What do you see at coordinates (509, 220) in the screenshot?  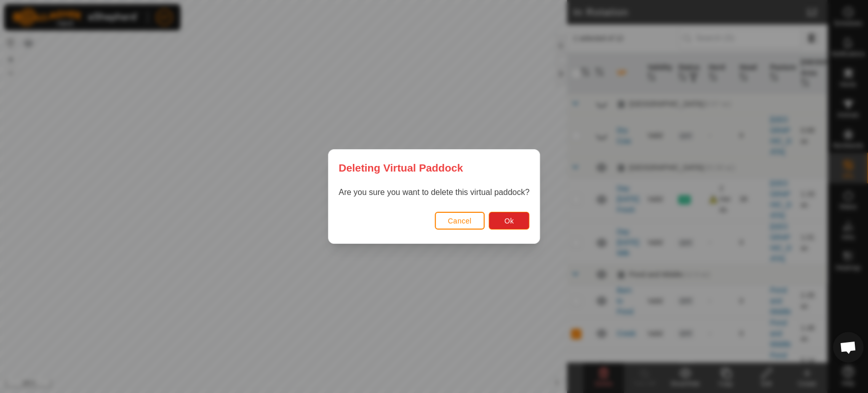 I see `button: Ok` at bounding box center [509, 220].